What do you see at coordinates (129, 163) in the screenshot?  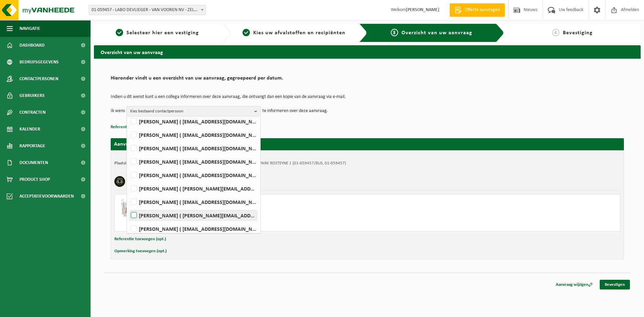 I see `strong: Plaatsingsadres:` at bounding box center [129, 163].